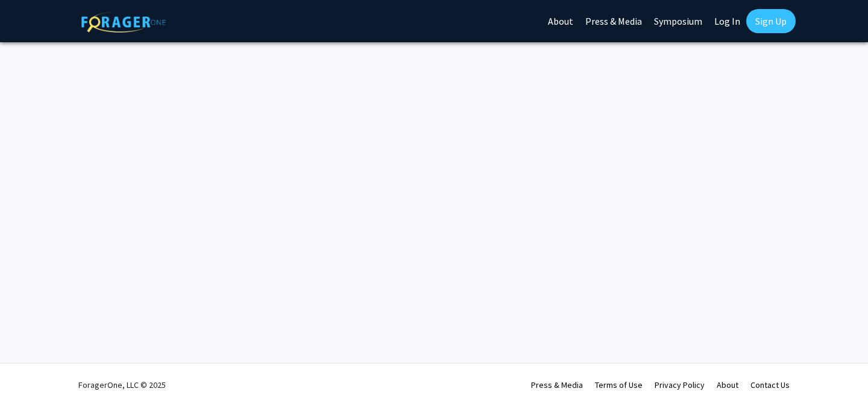 Image resolution: width=868 pixels, height=406 pixels. I want to click on a: Press & Media, so click(557, 385).